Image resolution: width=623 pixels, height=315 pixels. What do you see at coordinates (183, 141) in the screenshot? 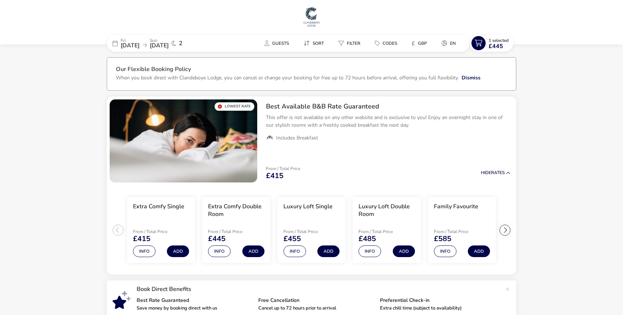
I see `swiper-slide: 1 / 1` at bounding box center [183, 141].